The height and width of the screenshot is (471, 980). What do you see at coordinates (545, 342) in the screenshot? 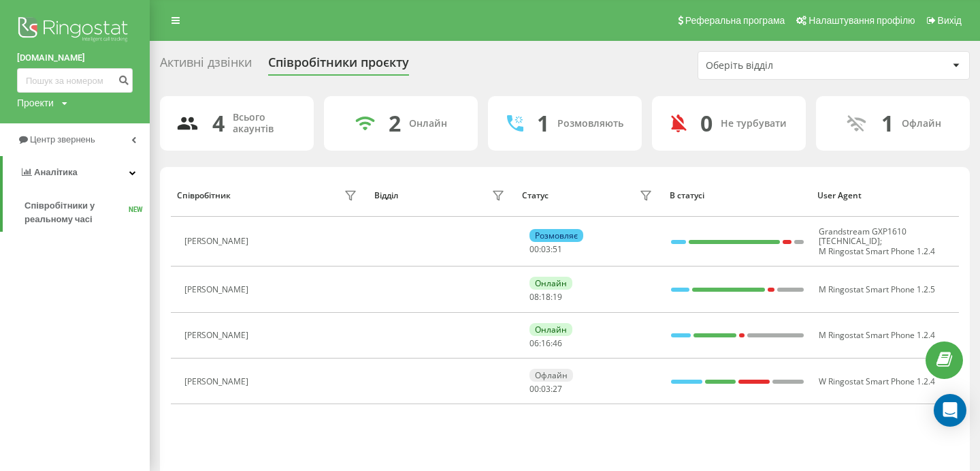
I see `span: 16` at bounding box center [545, 342].